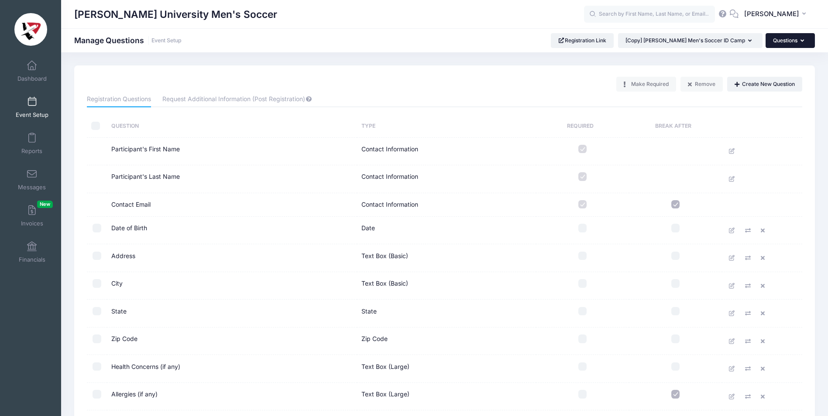 The height and width of the screenshot is (416, 828). I want to click on td: Date of Birth, so click(232, 231).